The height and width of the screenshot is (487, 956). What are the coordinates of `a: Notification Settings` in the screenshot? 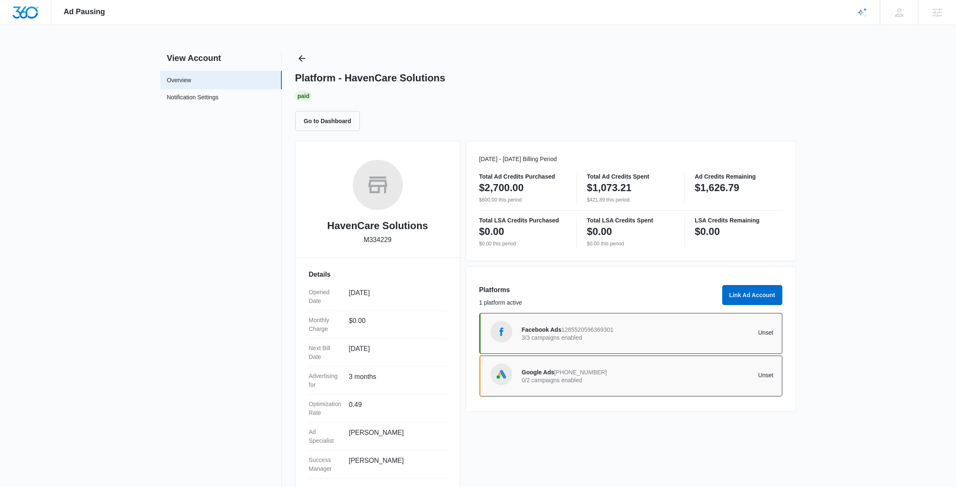 It's located at (193, 98).